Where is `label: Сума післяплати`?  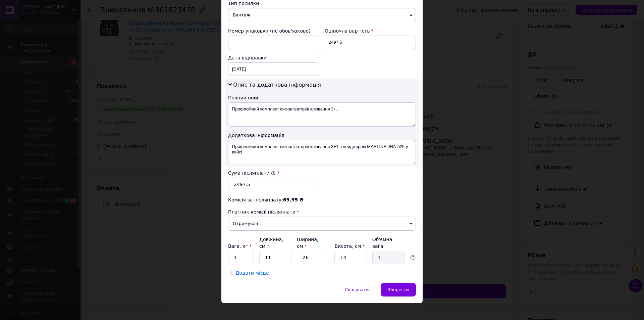 label: Сума післяплати is located at coordinates (252, 173).